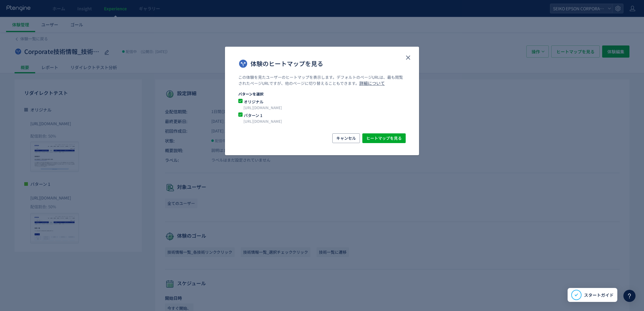 The width and height of the screenshot is (644, 311). Describe the element at coordinates (346, 139) in the screenshot. I see `button: キャンセル` at that location.